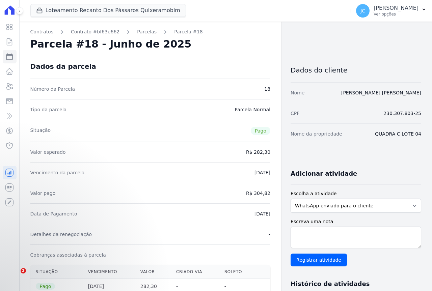  I want to click on dt: Tipo da parcela, so click(49, 110).